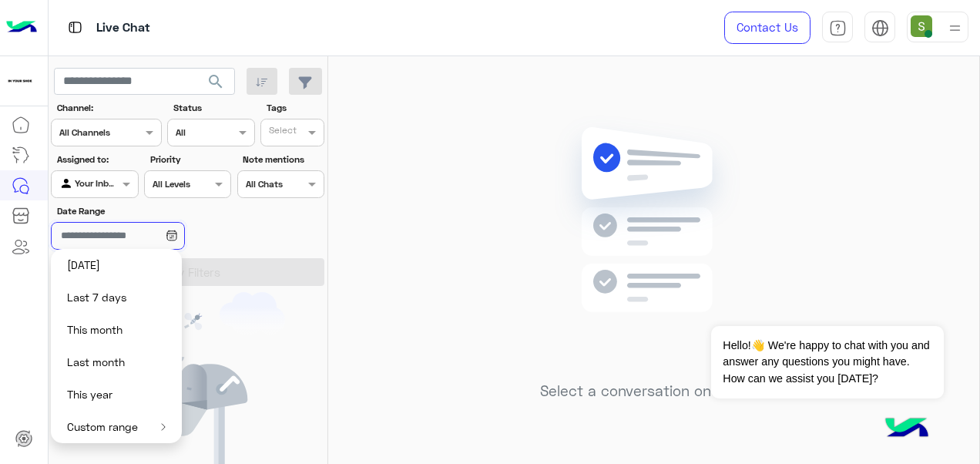 Image resolution: width=980 pixels, height=464 pixels. What do you see at coordinates (282, 159) in the screenshot?
I see `label: Note mentions` at bounding box center [282, 159].